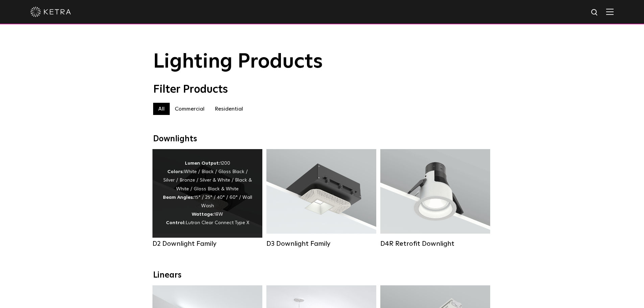 This screenshot has height=308, width=644. Describe the element at coordinates (176, 172) in the screenshot. I see `strong: Colors:` at that location.